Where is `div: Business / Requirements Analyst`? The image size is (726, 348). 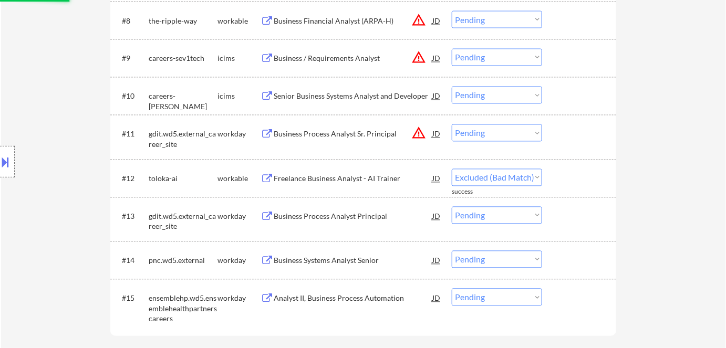 div: Business / Requirements Analyst is located at coordinates (353, 59).